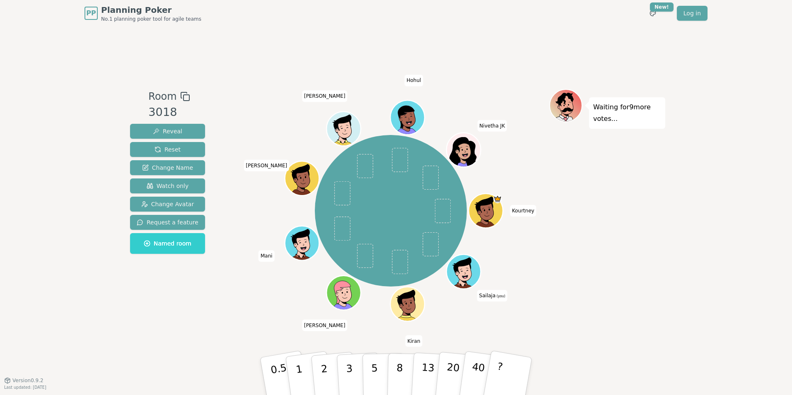  Describe the element at coordinates (151, 19) in the screenshot. I see `span: No.1 planning poker tool for agile teams` at that location.